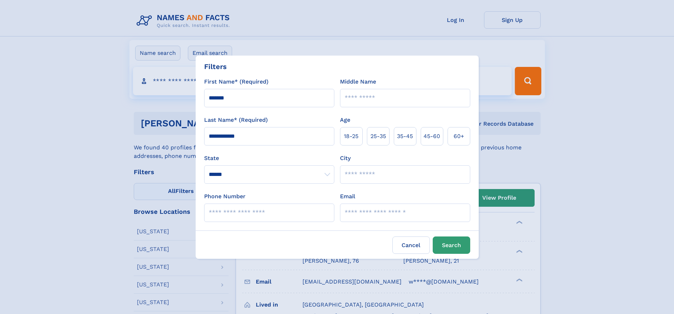 This screenshot has width=674, height=314. What do you see at coordinates (348, 196) in the screenshot?
I see `label: Email` at bounding box center [348, 196].